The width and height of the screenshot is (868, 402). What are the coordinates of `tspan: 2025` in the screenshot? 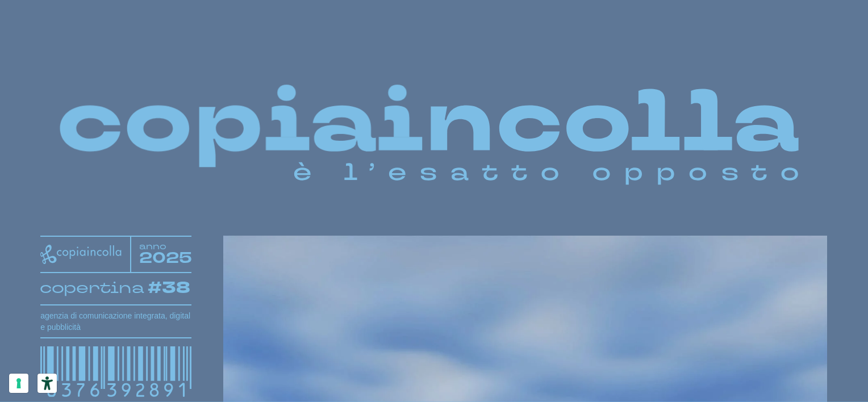 It's located at (165, 258).